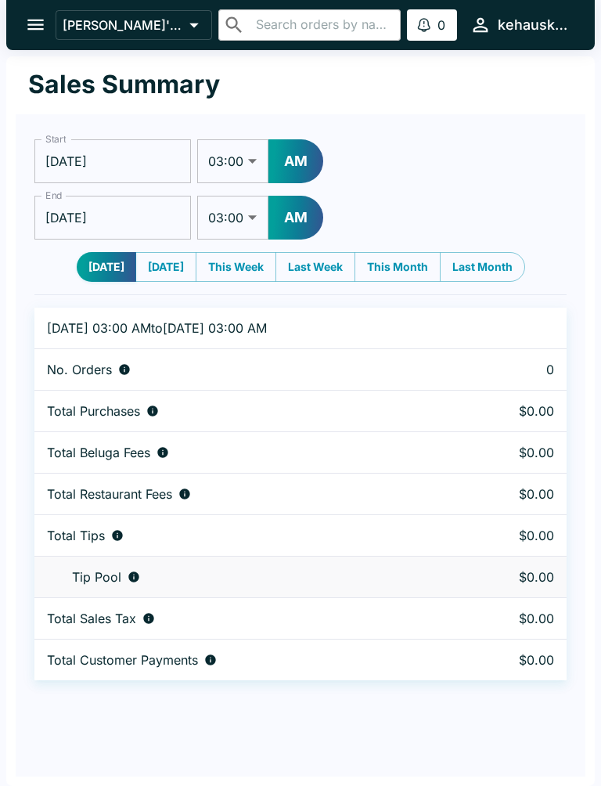 The width and height of the screenshot is (601, 786). What do you see at coordinates (248, 494) in the screenshot?
I see `div: Fees paid by diners to restaurant` at bounding box center [248, 494].